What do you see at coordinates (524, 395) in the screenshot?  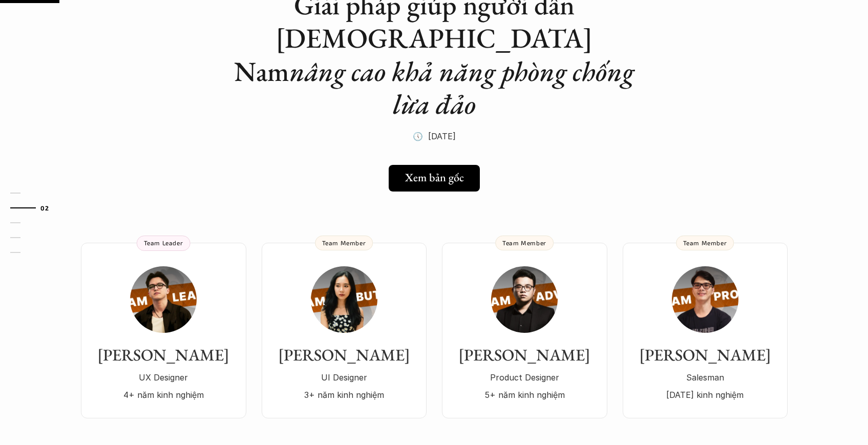 I see `p: 5+ năm kinh nghiệm` at bounding box center [524, 395].